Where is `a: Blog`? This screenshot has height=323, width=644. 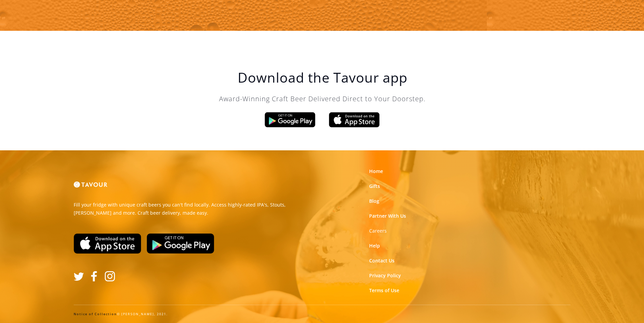 a: Blog is located at coordinates (374, 201).